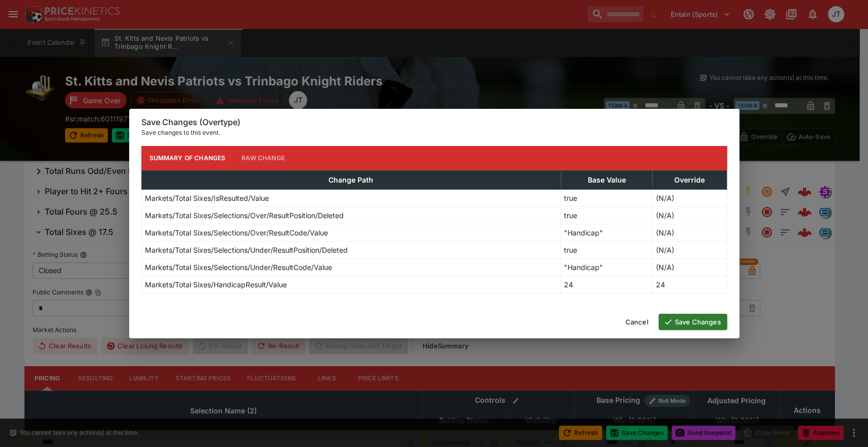 This screenshot has height=447, width=868. Describe the element at coordinates (434, 122) in the screenshot. I see `h6: Save Changes (Overtype)` at that location.